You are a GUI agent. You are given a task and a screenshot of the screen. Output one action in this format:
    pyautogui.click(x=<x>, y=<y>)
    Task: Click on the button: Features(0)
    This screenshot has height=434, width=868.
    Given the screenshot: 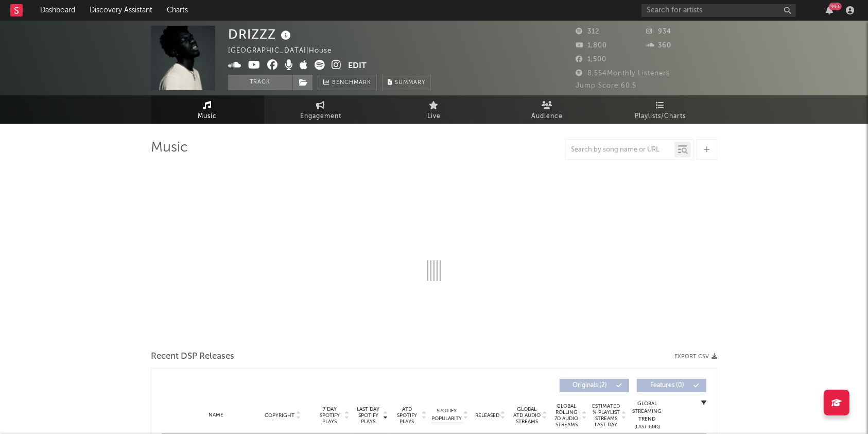 What is the action you would take?
    pyautogui.click(x=672, y=385)
    